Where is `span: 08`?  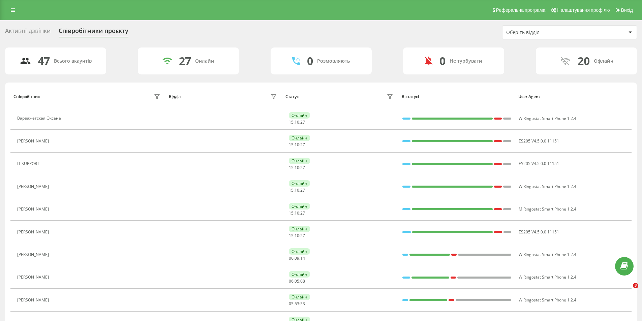 span: 08 is located at coordinates (302, 281).